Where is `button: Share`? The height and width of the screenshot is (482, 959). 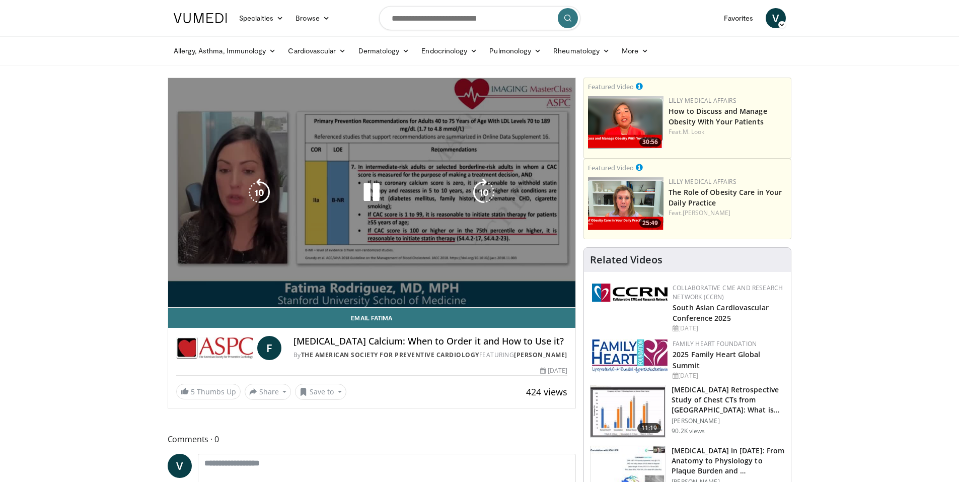 button: Share is located at coordinates (268, 392).